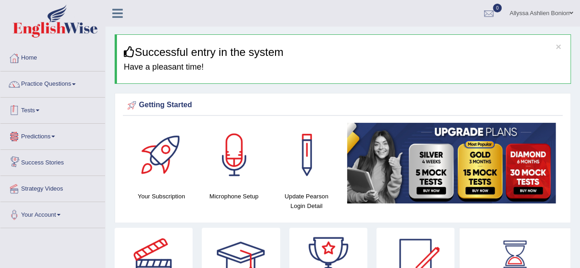 Image resolution: width=580 pixels, height=268 pixels. What do you see at coordinates (343, 105) in the screenshot?
I see `div: Getting Started` at bounding box center [343, 105].